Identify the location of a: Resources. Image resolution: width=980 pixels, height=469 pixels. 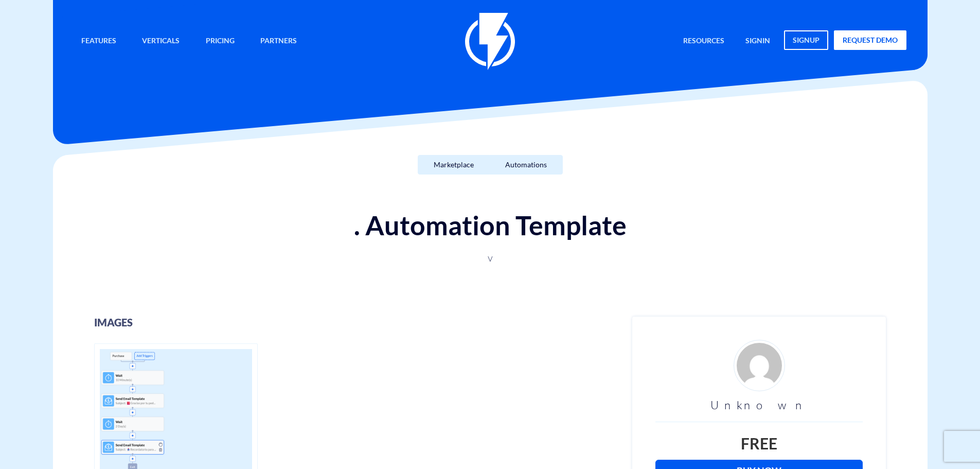
(704, 41).